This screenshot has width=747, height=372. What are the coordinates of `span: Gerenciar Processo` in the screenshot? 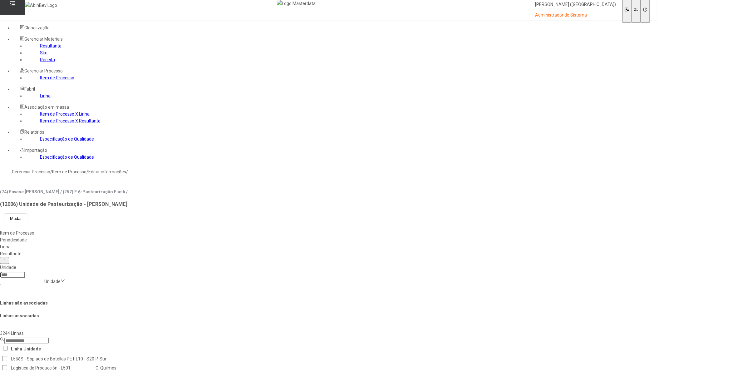 It's located at (43, 71).